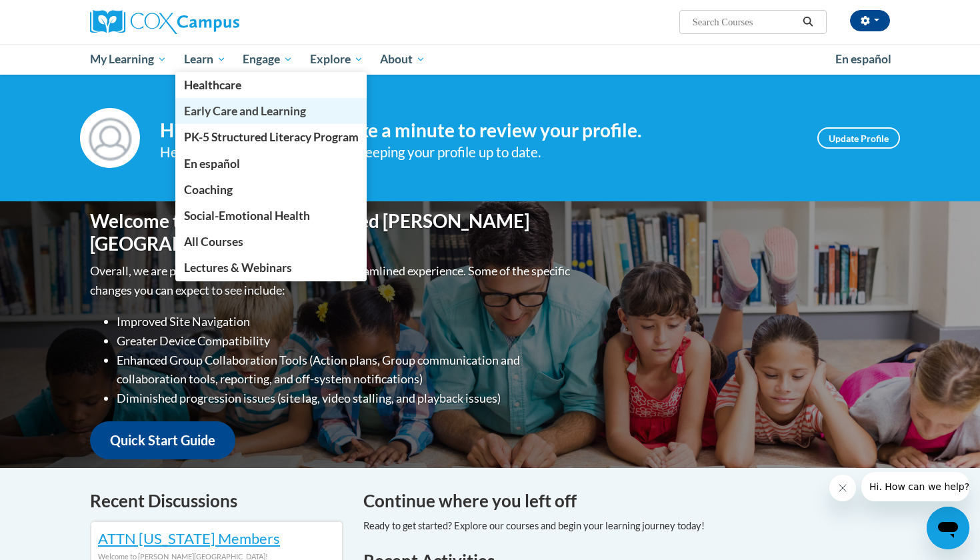  What do you see at coordinates (870, 20) in the screenshot?
I see `button: Account Settings` at bounding box center [870, 20].